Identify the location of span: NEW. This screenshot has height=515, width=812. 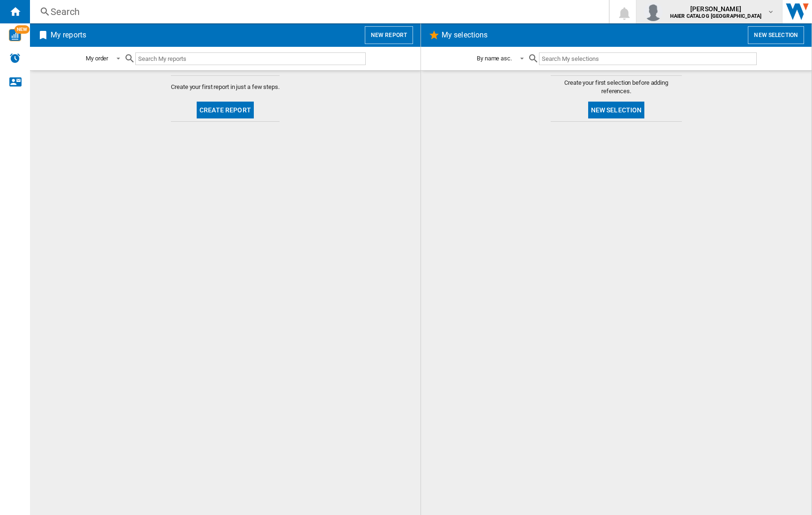
(22, 30).